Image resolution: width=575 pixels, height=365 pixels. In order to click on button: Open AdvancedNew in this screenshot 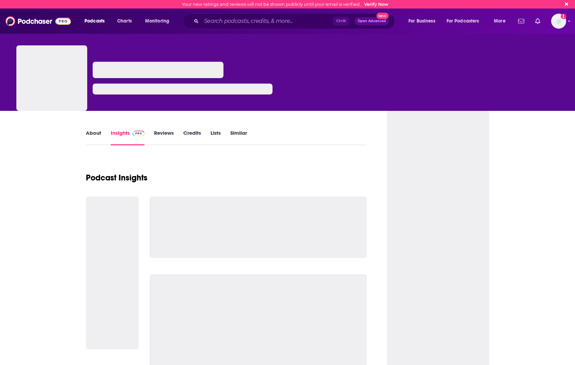, I will do `click(372, 21)`.